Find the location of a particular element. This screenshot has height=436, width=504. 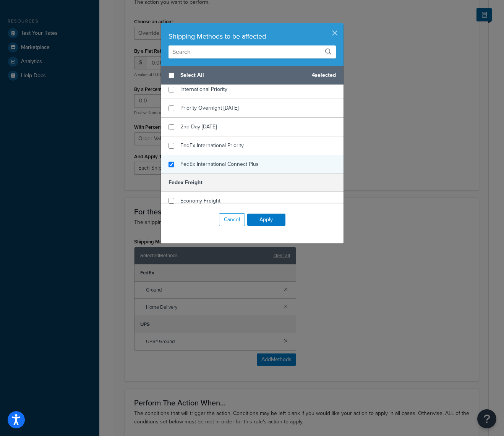

div: 4 selected is located at coordinates (252, 75).